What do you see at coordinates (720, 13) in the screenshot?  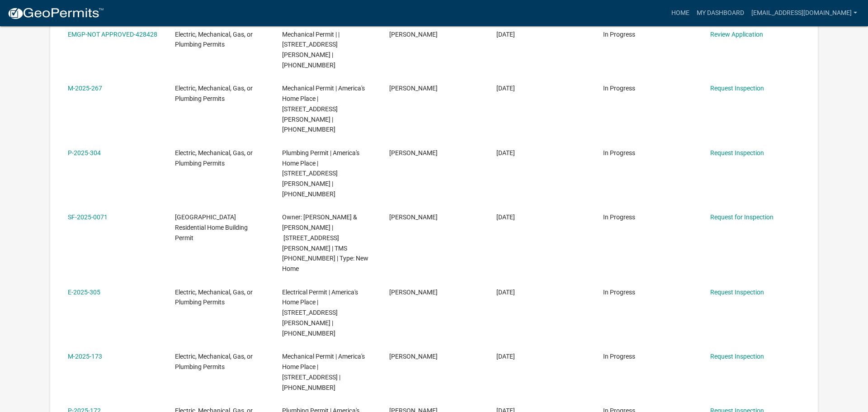 I see `a: My Dashboard` at bounding box center [720, 13].